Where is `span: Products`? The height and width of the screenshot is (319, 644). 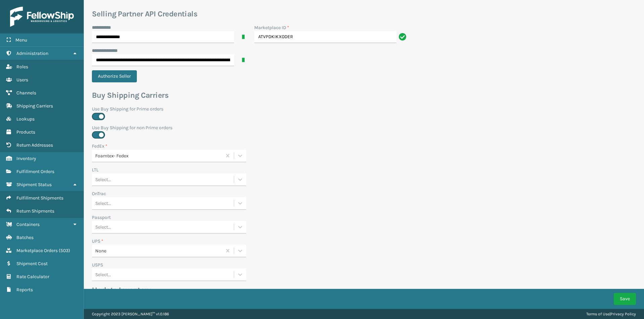
span: Products is located at coordinates (26, 132).